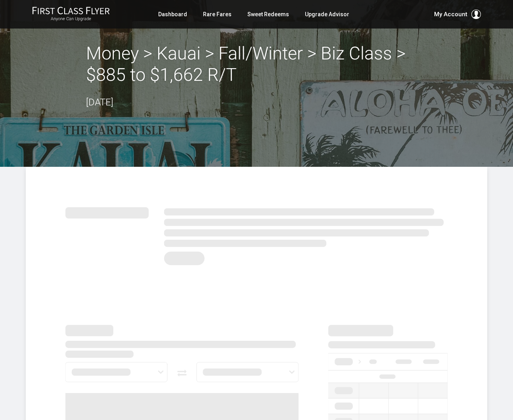 The width and height of the screenshot is (513, 420). Describe the element at coordinates (71, 19) in the screenshot. I see `small: Anyone Can Upgrade` at that location.